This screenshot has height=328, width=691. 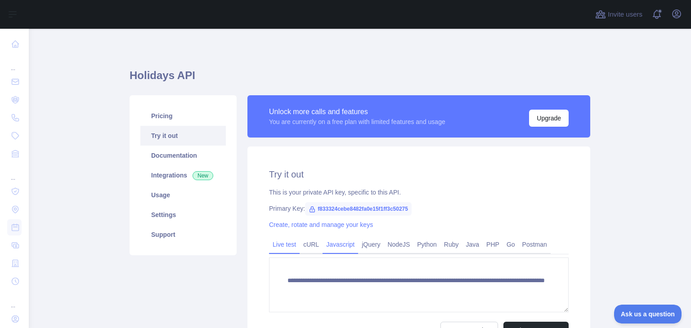 I want to click on div: Primary Key:, so click(x=419, y=209).